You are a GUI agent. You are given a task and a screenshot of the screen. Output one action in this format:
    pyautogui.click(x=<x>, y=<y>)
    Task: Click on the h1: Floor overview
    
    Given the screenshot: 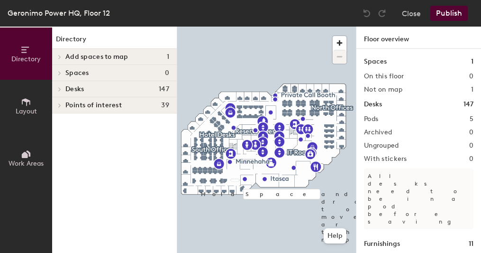 What is the action you would take?
    pyautogui.click(x=418, y=37)
    